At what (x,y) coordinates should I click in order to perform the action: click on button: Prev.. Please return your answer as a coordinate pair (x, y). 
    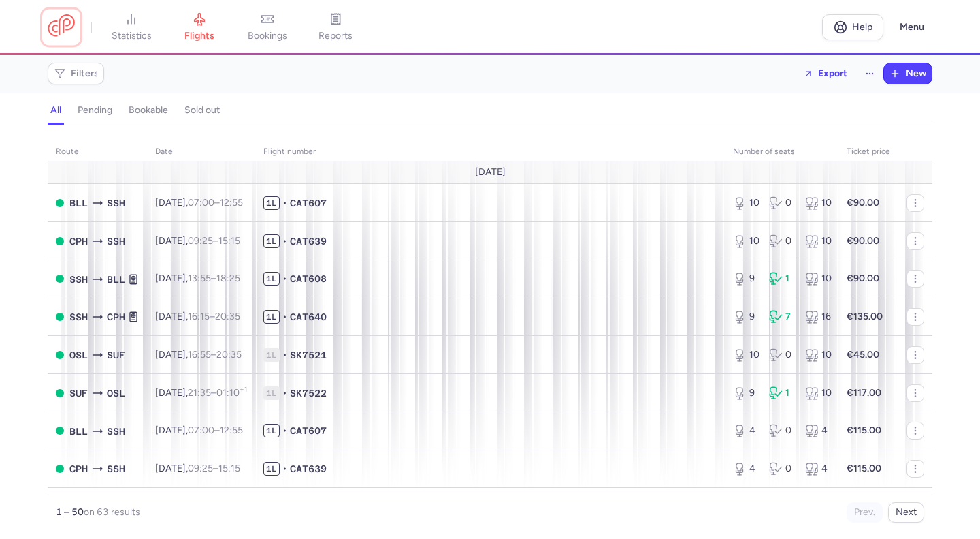
    Looking at the image, I should click on (865, 512).